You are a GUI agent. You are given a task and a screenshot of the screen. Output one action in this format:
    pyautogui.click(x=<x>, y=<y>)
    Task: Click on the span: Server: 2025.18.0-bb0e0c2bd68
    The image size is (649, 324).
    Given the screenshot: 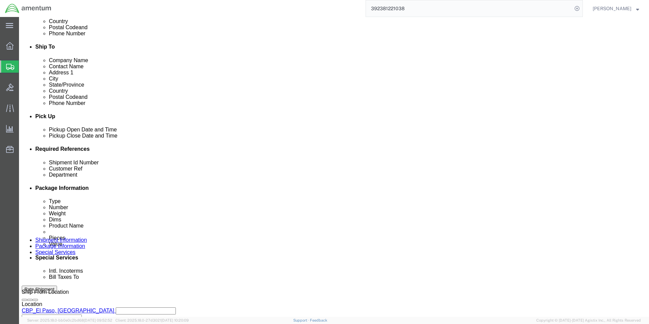 What is the action you would take?
    pyautogui.click(x=70, y=320)
    